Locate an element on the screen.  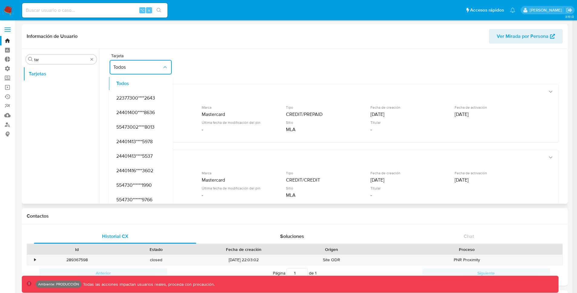
h1: Información de Usuario is located at coordinates (52, 36).